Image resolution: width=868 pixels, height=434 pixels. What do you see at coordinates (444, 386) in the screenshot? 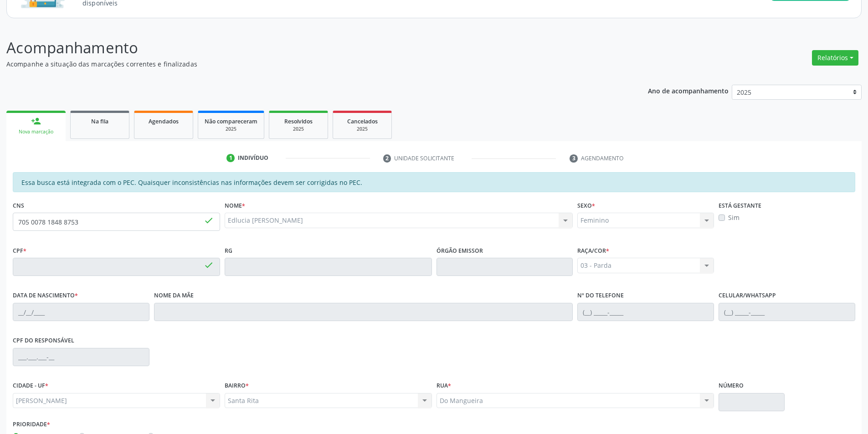
I see `label: Rua` at bounding box center [444, 386].